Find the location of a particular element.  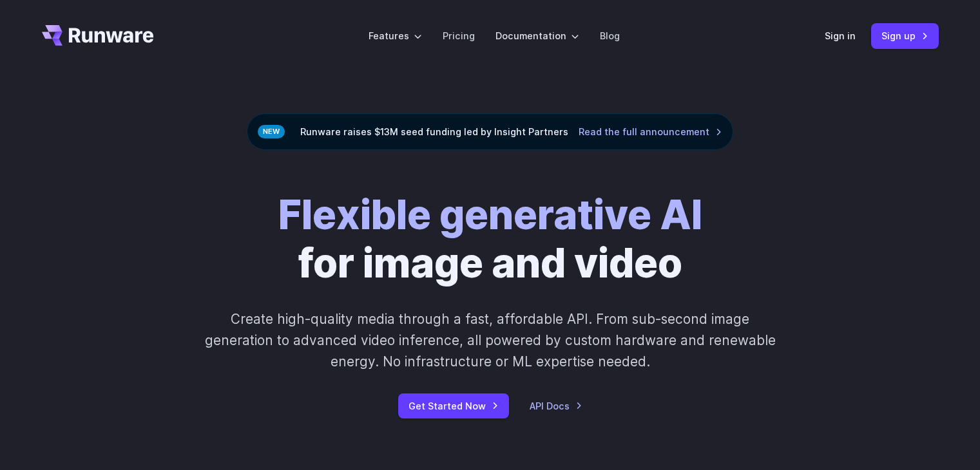

a: Sign in is located at coordinates (840, 36).